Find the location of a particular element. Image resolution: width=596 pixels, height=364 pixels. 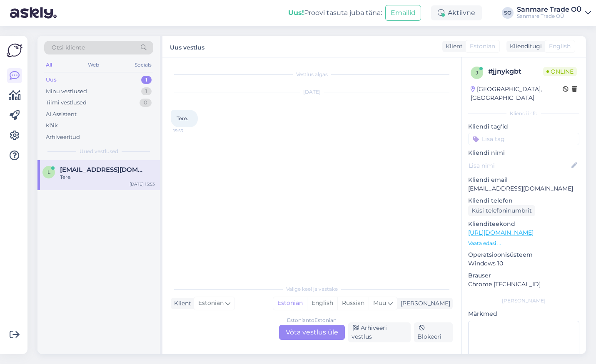

span: Otsi kliente is located at coordinates (68, 48).